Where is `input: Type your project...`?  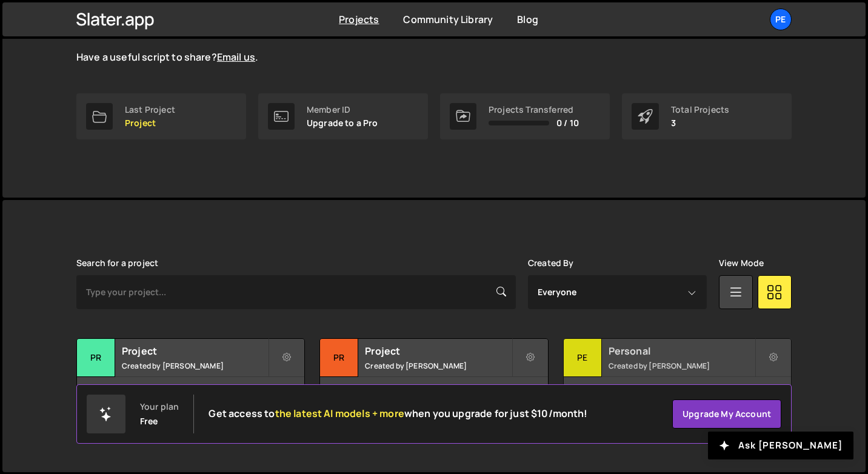
input: Type your project... is located at coordinates (296, 293).